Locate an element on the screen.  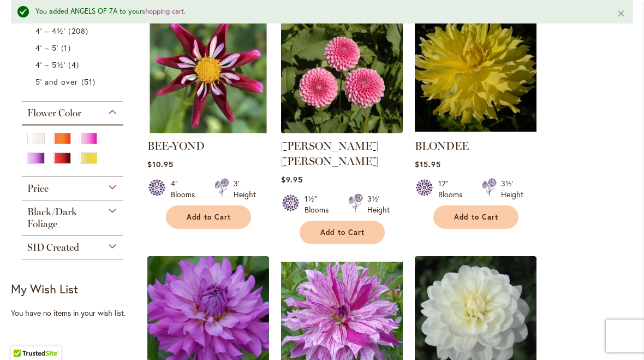
a: 4' – 4½' 208 is located at coordinates (74, 30).